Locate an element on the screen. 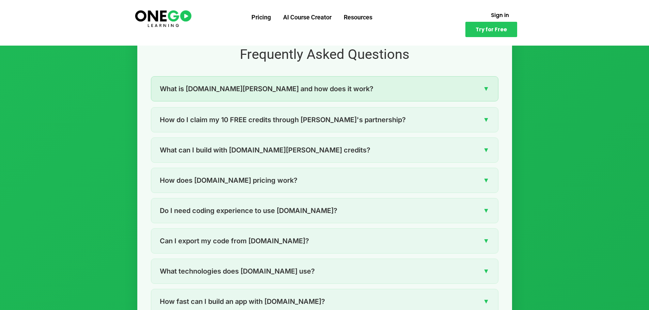  a: Try for Free is located at coordinates (491, 29).